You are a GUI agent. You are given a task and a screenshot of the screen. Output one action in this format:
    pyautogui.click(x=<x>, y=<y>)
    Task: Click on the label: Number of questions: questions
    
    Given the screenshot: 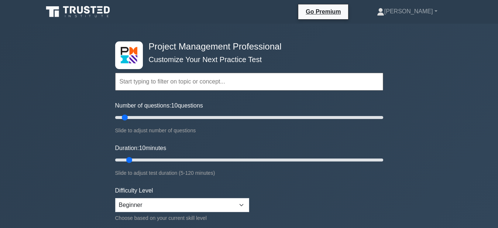 What is the action you would take?
    pyautogui.click(x=159, y=106)
    